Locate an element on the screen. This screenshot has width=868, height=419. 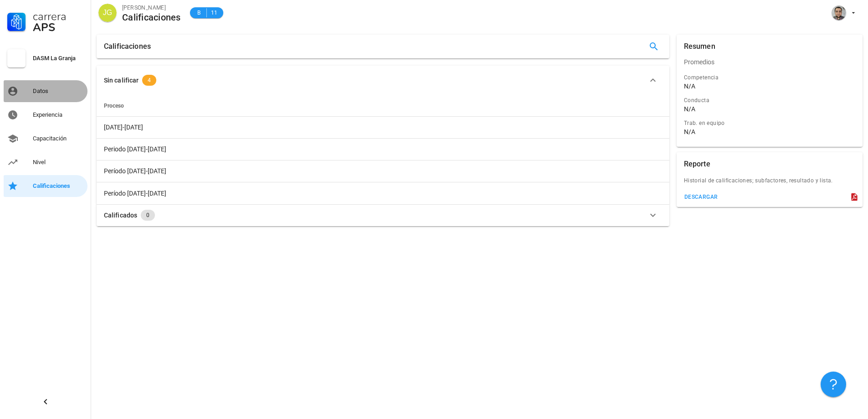
div: Reporte is located at coordinates (697, 164).